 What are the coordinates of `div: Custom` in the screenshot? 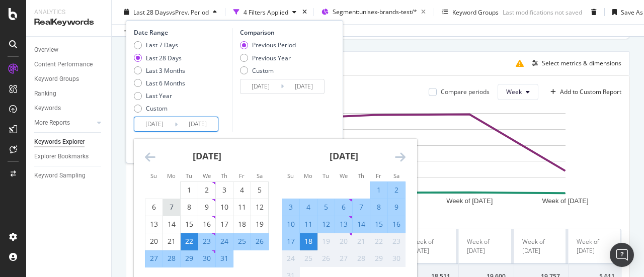 It's located at (267, 70).